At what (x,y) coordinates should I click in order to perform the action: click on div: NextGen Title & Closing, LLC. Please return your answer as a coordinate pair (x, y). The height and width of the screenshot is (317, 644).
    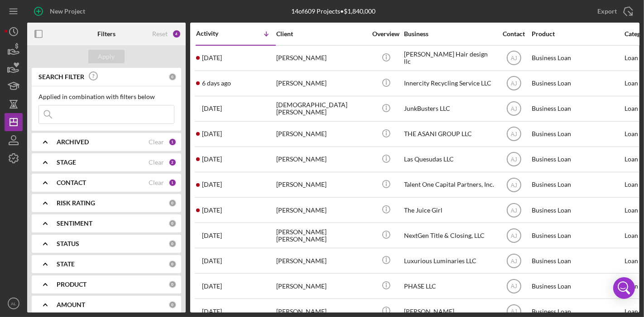
    Looking at the image, I should click on (449, 235).